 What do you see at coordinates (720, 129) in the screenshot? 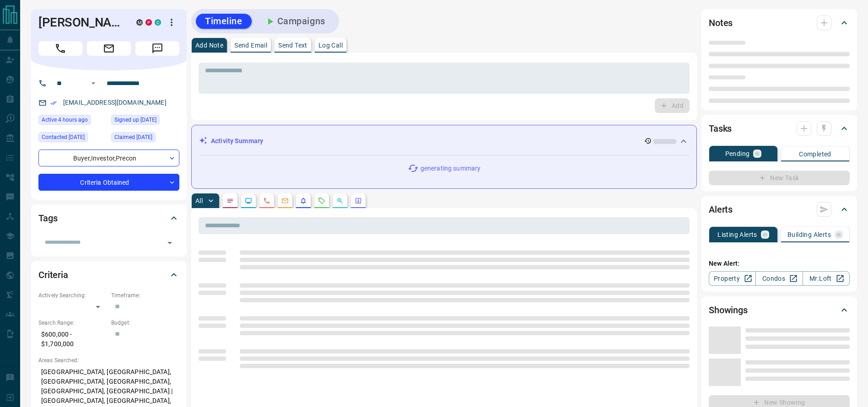
I see `h2: Tasks` at bounding box center [720, 129].